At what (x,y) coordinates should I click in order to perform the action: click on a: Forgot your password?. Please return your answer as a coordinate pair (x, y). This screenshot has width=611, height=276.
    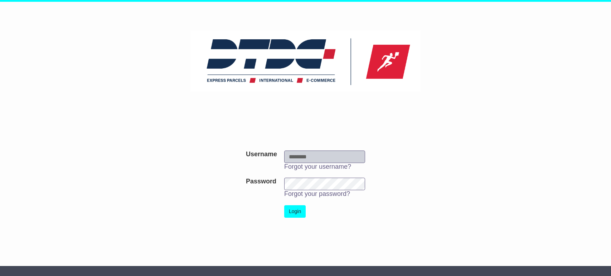
    Looking at the image, I should click on (317, 194).